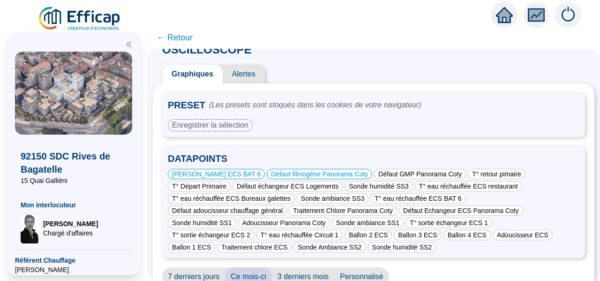  I want to click on div: T° sortie échangeur ECS 1, so click(449, 223).